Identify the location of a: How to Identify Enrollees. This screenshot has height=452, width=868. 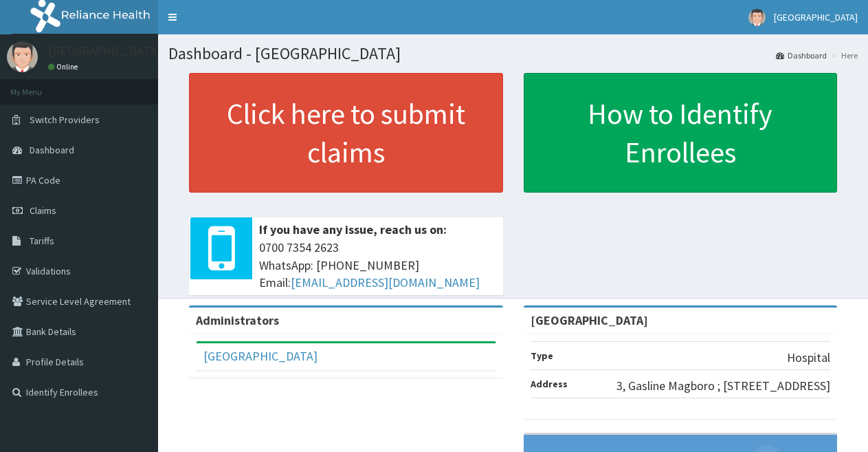
(681, 133).